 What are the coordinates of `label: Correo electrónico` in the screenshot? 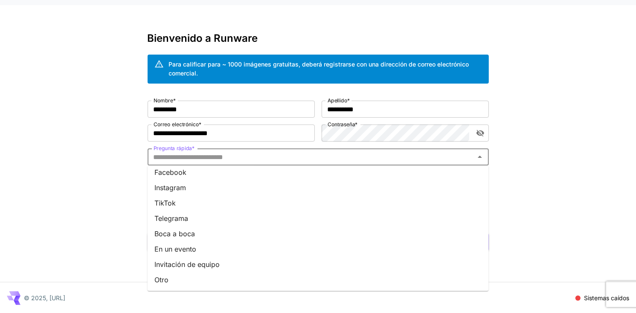 It's located at (177, 124).